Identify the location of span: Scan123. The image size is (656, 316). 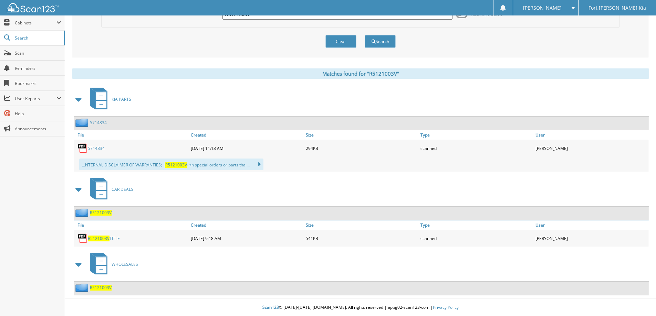
(271, 308).